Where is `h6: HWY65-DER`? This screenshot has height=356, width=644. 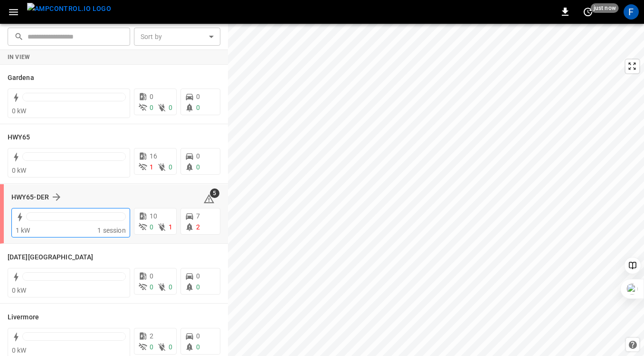 h6: HWY65-DER is located at coordinates (30, 197).